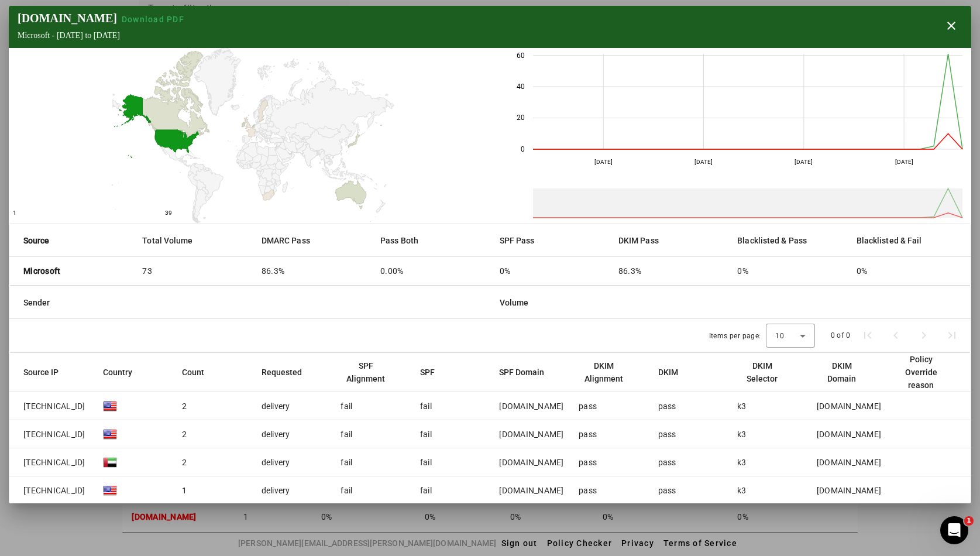  I want to click on div: 0 of 0, so click(840, 335).